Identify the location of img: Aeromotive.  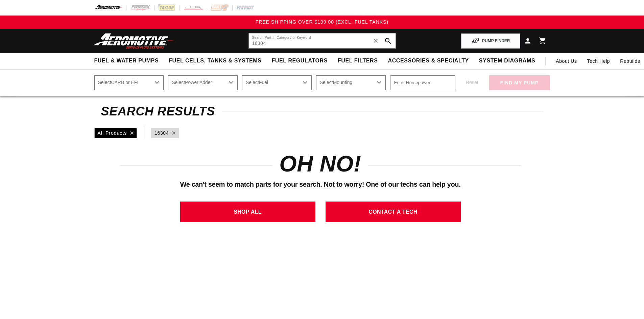
(134, 40).